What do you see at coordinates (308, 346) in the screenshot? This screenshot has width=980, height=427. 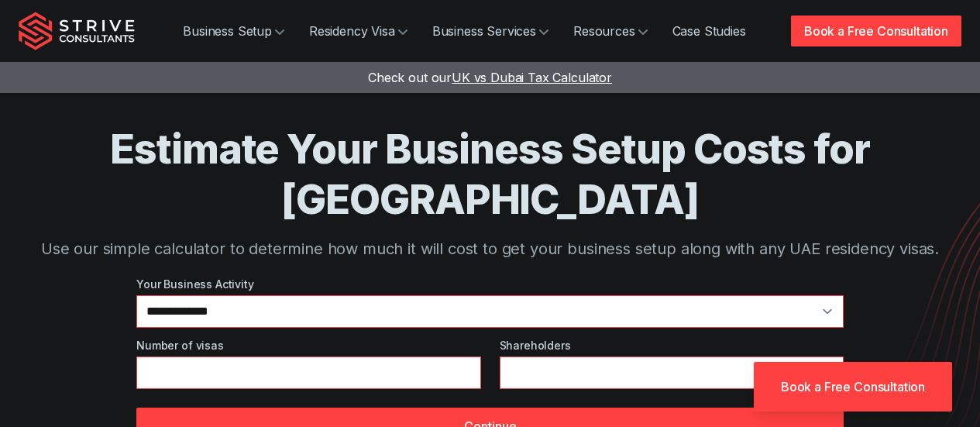 I see `label: Number of visas` at bounding box center [308, 346].